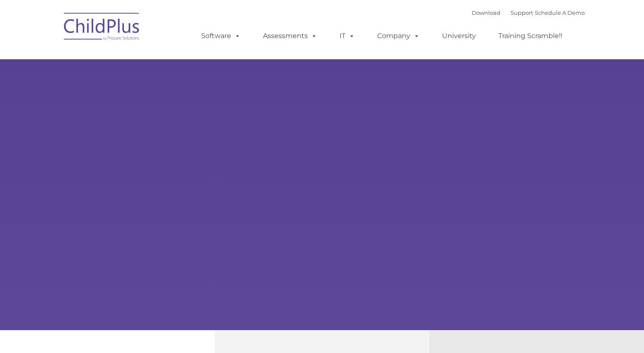  I want to click on a: IT, so click(347, 36).